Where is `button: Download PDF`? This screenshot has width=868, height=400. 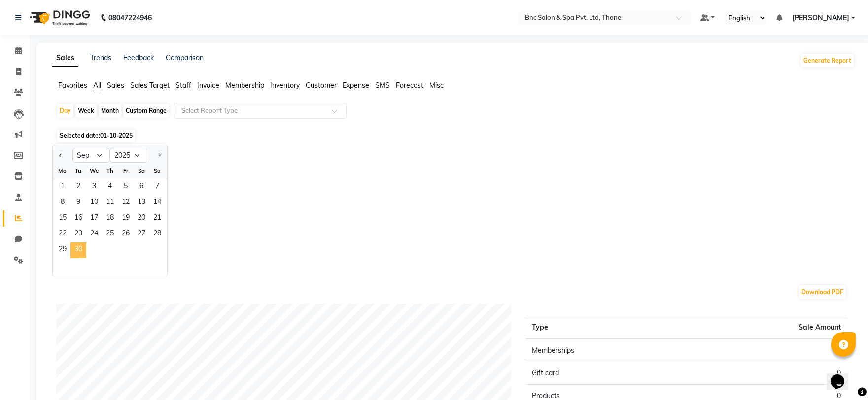
button: Download PDF is located at coordinates (822, 292).